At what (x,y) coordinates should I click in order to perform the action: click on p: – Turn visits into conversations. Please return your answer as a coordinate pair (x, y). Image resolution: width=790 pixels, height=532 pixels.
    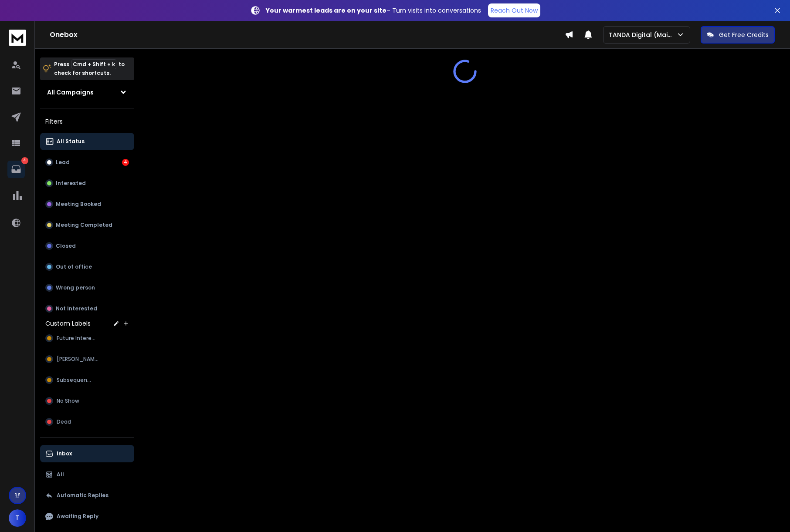
    Looking at the image, I should click on (373, 10).